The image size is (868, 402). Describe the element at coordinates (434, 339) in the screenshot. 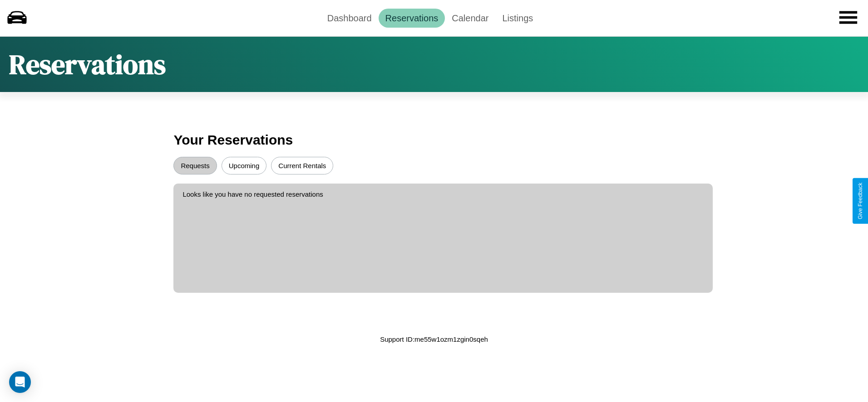

I see `p: Support ID: me55w1ozm1zgin0sqeh` at that location.